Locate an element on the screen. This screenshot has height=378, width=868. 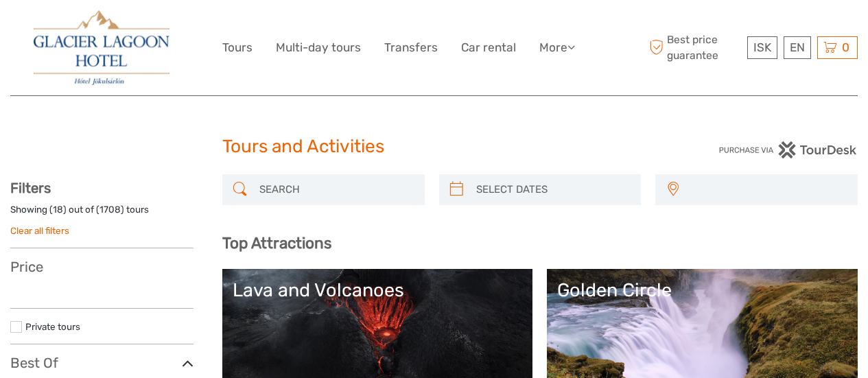
div: EN is located at coordinates (797, 48).